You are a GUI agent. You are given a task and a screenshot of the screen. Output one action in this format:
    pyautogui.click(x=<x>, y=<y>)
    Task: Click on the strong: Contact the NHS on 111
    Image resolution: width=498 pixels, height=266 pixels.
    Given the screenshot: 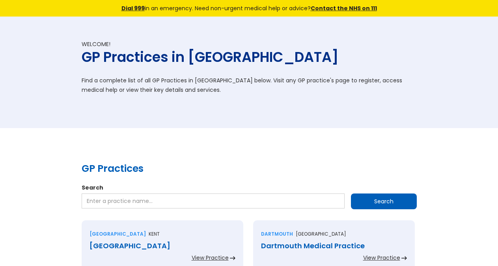 What is the action you would take?
    pyautogui.click(x=344, y=8)
    